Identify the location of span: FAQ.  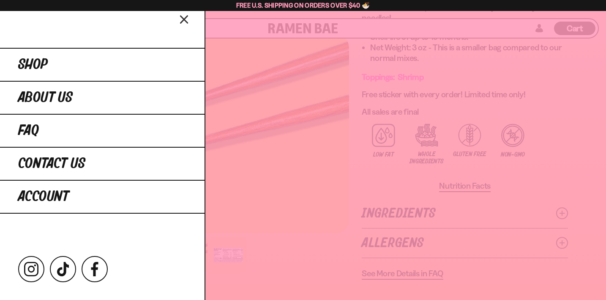
(28, 131).